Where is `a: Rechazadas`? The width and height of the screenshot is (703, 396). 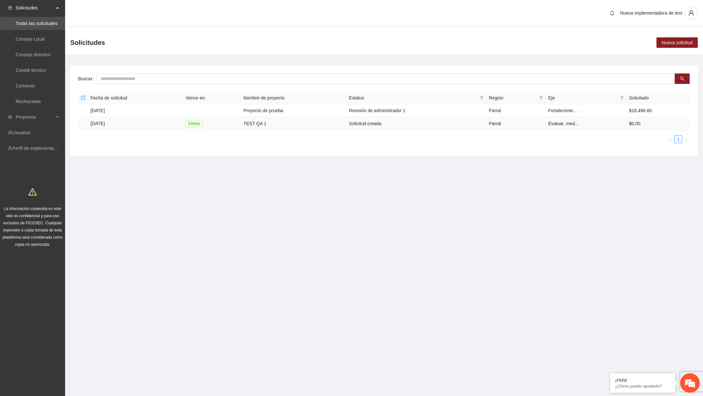
a: Rechazadas is located at coordinates (28, 102).